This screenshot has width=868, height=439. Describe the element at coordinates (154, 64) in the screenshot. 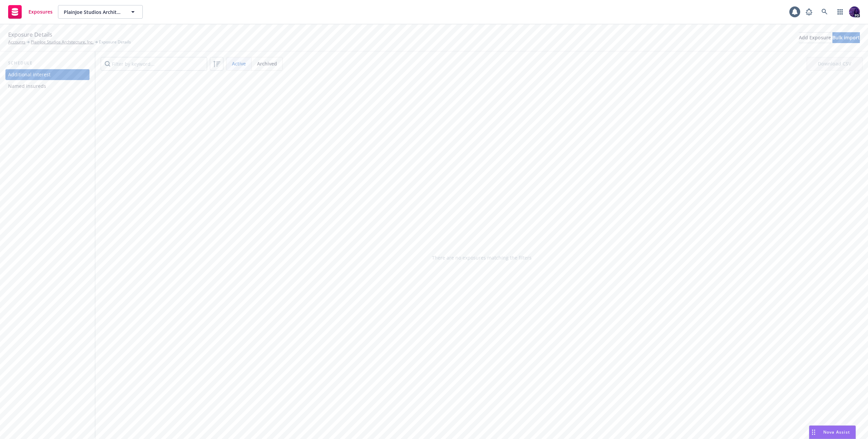

I see `input: Filter by keyword...` at that location.